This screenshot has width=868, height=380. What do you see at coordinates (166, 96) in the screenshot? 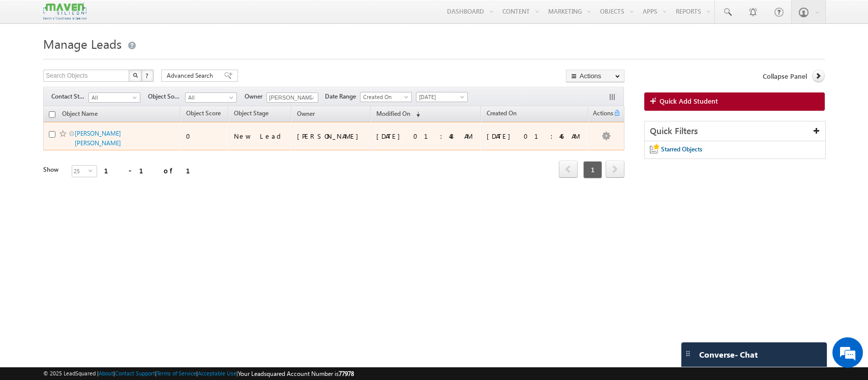
I see `span: Object Source` at bounding box center [166, 96].